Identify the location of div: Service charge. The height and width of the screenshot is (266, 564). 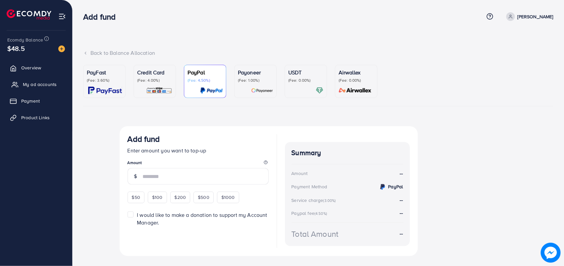
(315, 200).